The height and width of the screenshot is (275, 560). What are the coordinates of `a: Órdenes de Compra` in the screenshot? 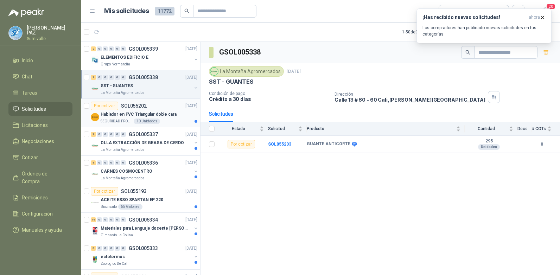 It's located at (40, 178).